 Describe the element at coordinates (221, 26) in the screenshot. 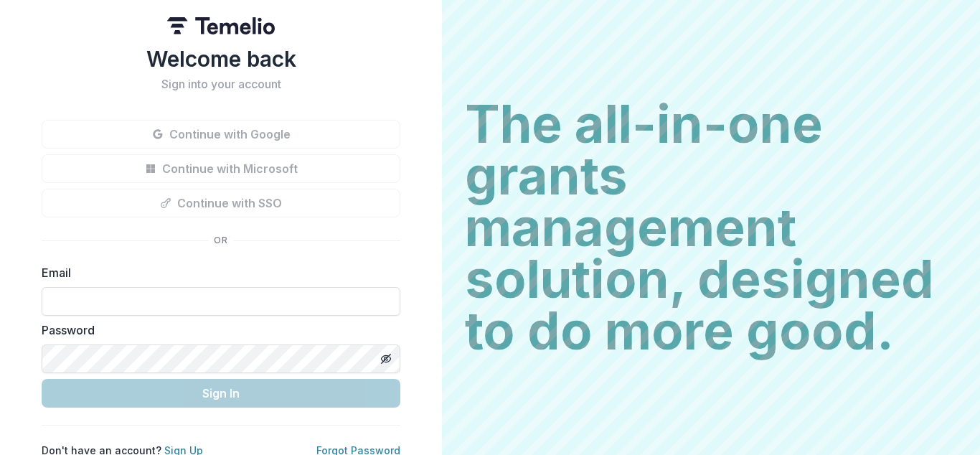

I see `img: Temelio` at that location.